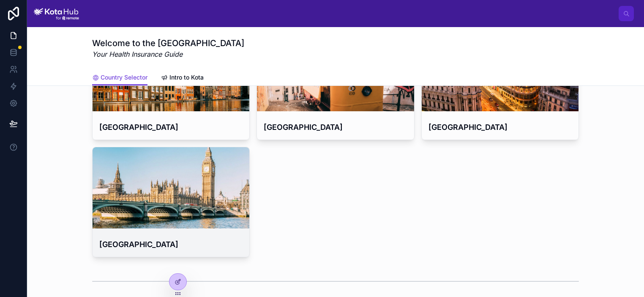  I want to click on em: Your Health Insurance Guide, so click(168, 54).